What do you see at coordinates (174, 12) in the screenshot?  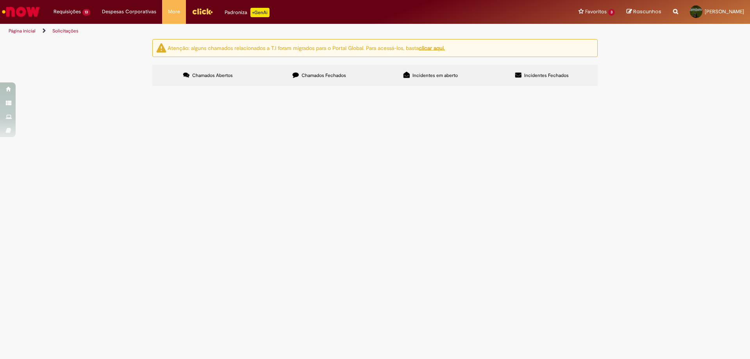 I see `span: More` at bounding box center [174, 12].